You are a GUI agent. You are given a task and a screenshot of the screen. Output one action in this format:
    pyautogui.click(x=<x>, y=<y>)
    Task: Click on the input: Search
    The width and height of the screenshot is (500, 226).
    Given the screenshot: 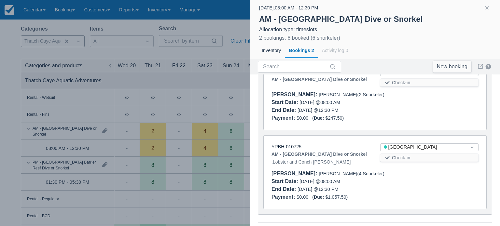 What is the action you would take?
    pyautogui.click(x=296, y=67)
    